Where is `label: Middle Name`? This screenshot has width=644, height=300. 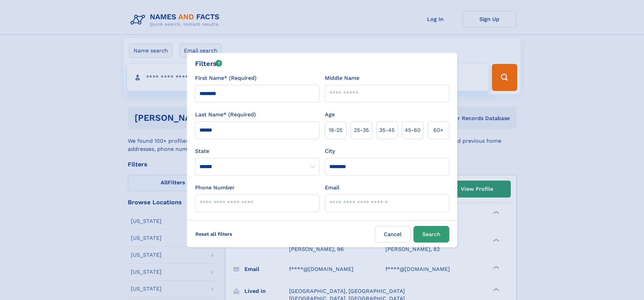 label: Middle Name is located at coordinates (342, 78).